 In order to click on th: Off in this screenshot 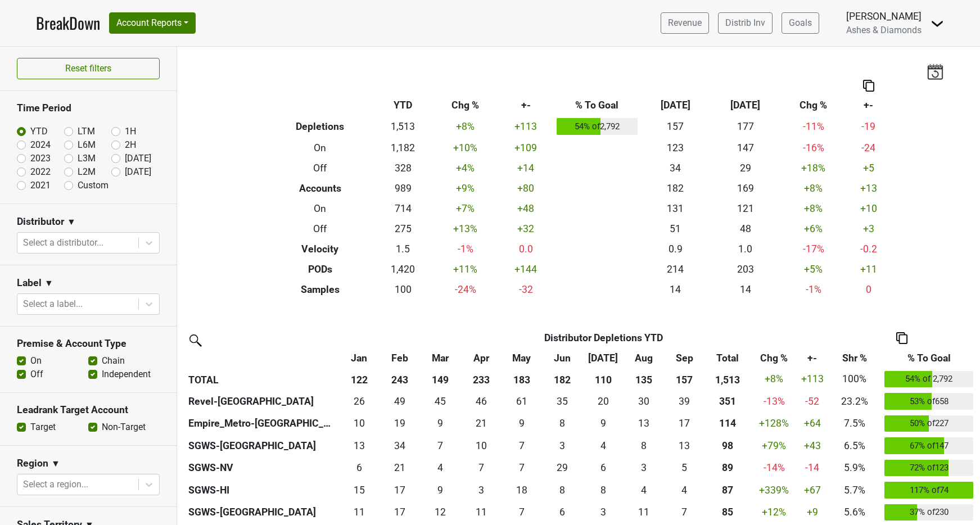, I will do `click(320, 168)`.